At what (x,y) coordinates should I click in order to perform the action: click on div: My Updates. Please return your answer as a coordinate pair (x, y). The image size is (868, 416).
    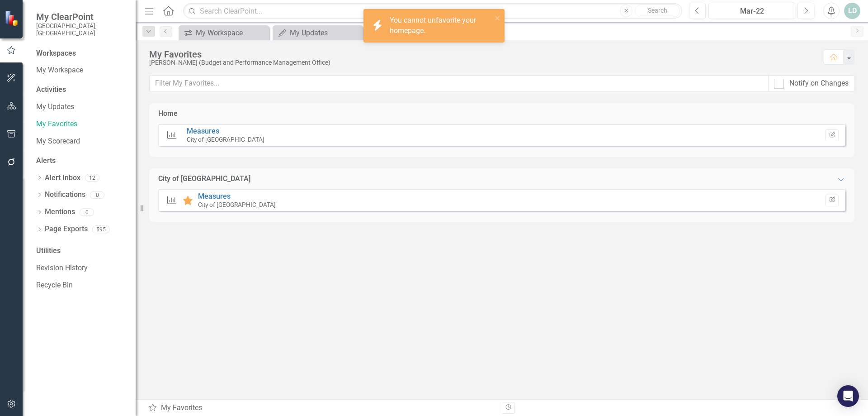
    Looking at the image, I should click on (326, 32).